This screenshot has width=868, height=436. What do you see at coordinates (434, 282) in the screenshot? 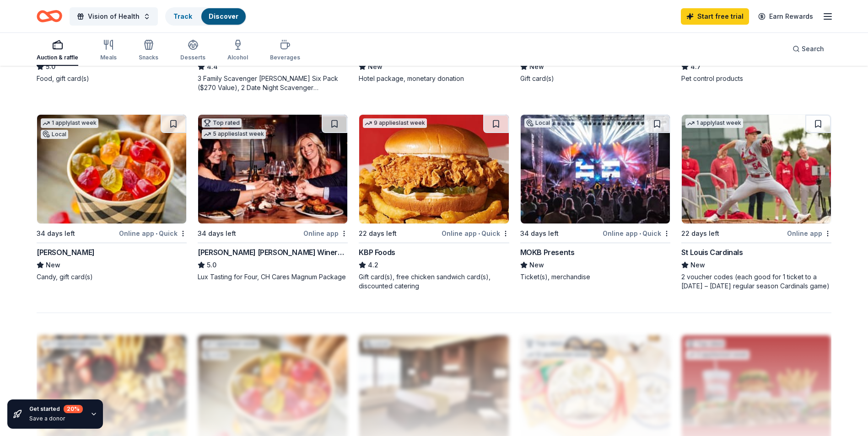
I see `div: Gift card(s), free chicken sandwich card(s), discounted catering` at bounding box center [434, 282].